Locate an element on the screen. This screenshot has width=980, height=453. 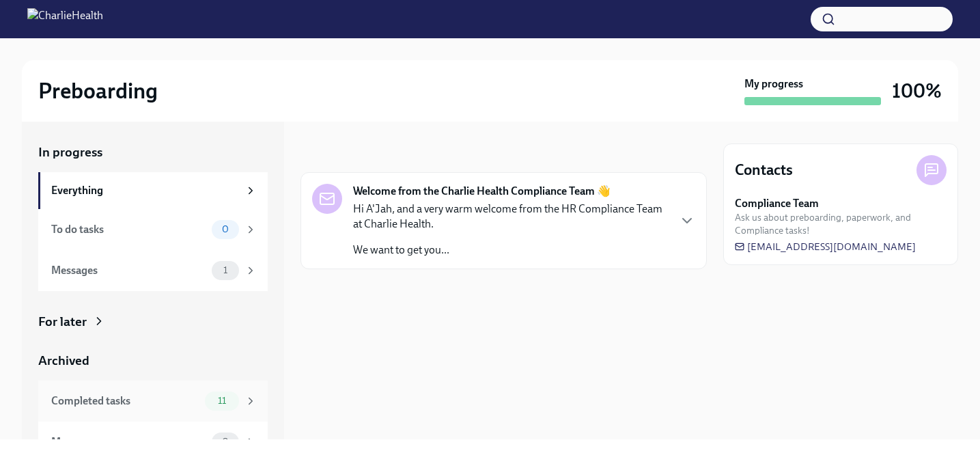
p: We want to get you... is located at coordinates (510, 250).